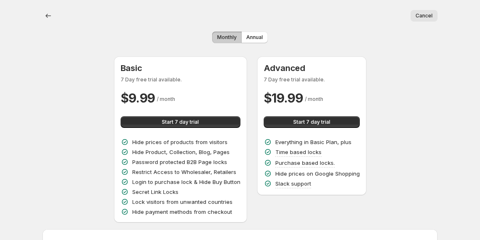  I want to click on button: Back, so click(48, 16).